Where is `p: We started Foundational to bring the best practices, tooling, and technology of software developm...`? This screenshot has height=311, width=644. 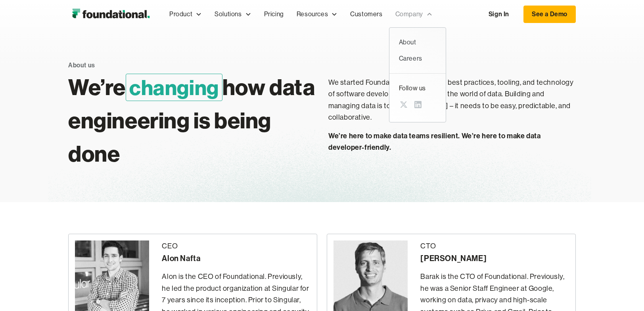
p: We started Foundational to bring the best practices, tooling, and technology of software developm... is located at coordinates (452, 100).